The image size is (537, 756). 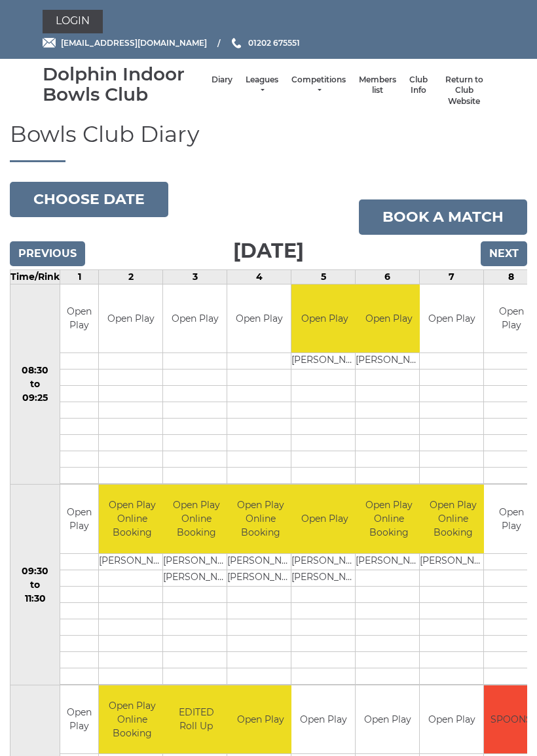 I want to click on a: Leagues, so click(x=261, y=85).